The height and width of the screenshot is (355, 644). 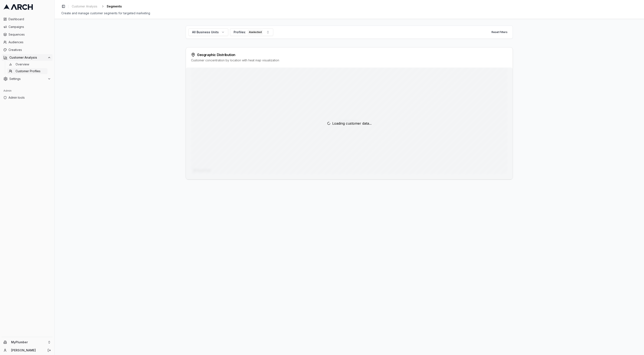 I want to click on a: Creatives, so click(x=27, y=50).